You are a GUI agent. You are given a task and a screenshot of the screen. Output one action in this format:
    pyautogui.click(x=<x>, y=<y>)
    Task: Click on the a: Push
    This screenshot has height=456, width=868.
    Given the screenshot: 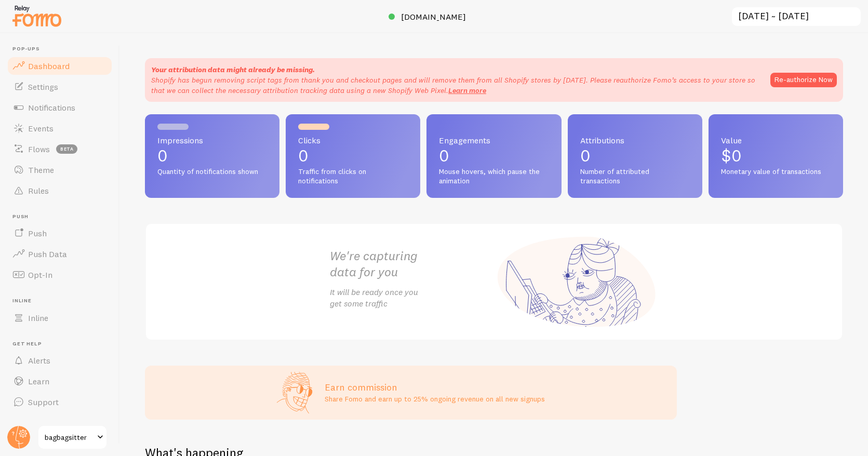 What is the action you would take?
    pyautogui.click(x=59, y=233)
    